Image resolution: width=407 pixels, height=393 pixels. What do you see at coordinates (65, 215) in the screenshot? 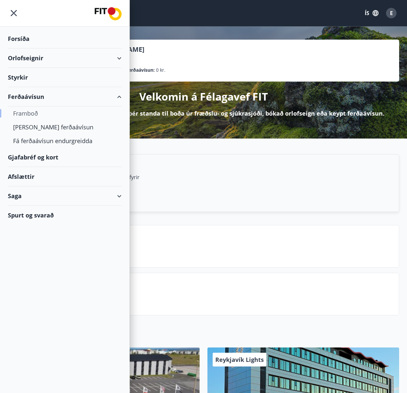
I see `div: Spurt og svarað` at bounding box center [65, 215].